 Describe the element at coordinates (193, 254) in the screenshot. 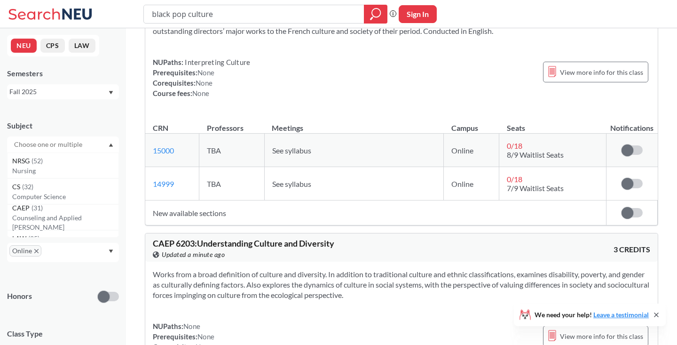

I see `span: Updated a minute ago` at that location.